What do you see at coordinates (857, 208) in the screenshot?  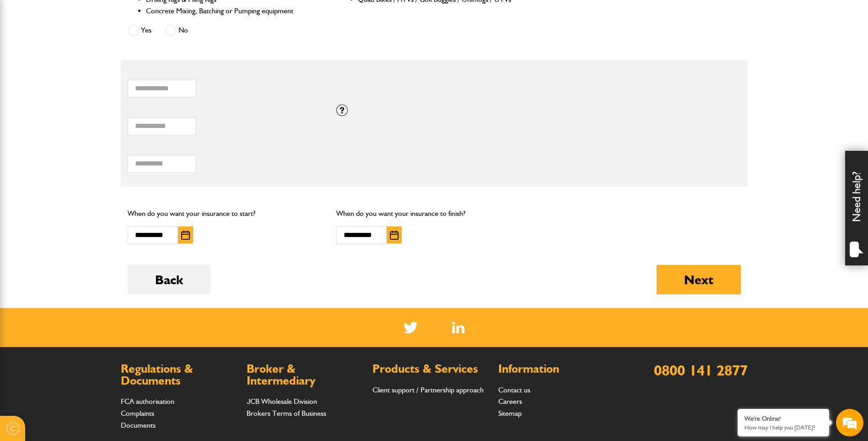 I see `div: Need help?` at bounding box center [857, 208].